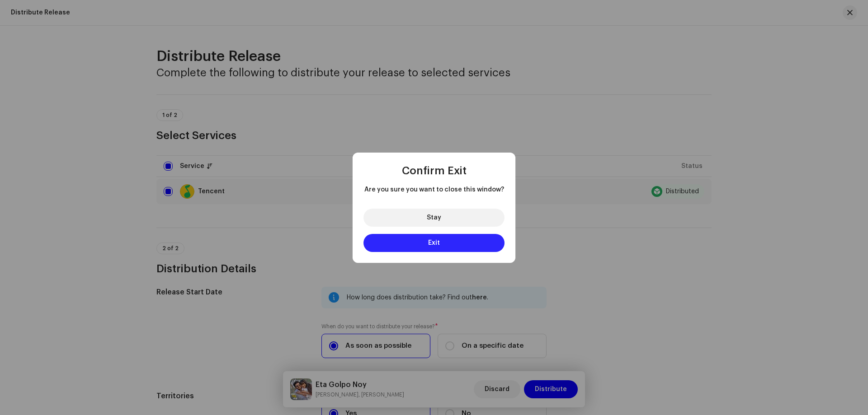 Image resolution: width=868 pixels, height=415 pixels. What do you see at coordinates (434, 218) in the screenshot?
I see `button: Stay` at bounding box center [434, 218].